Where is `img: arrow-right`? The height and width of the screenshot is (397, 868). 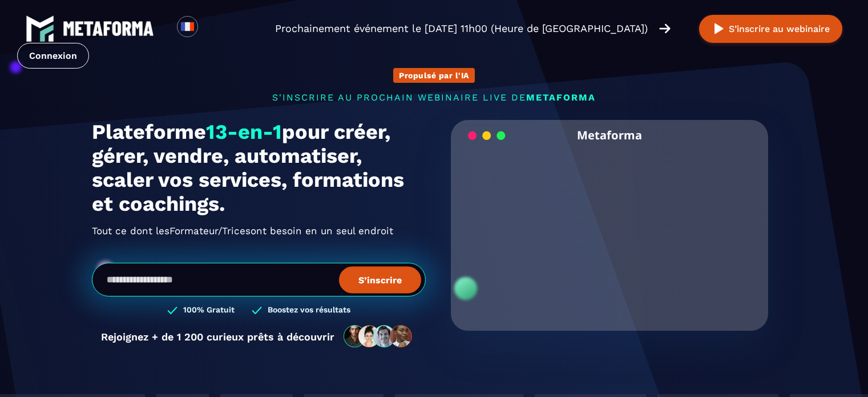 img: arrow-right is located at coordinates (665, 29).